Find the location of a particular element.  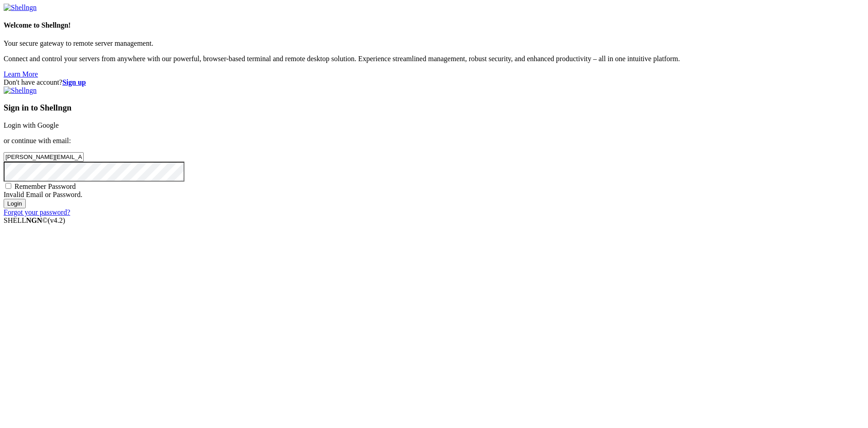

a: Login with Google is located at coordinates (31, 125).